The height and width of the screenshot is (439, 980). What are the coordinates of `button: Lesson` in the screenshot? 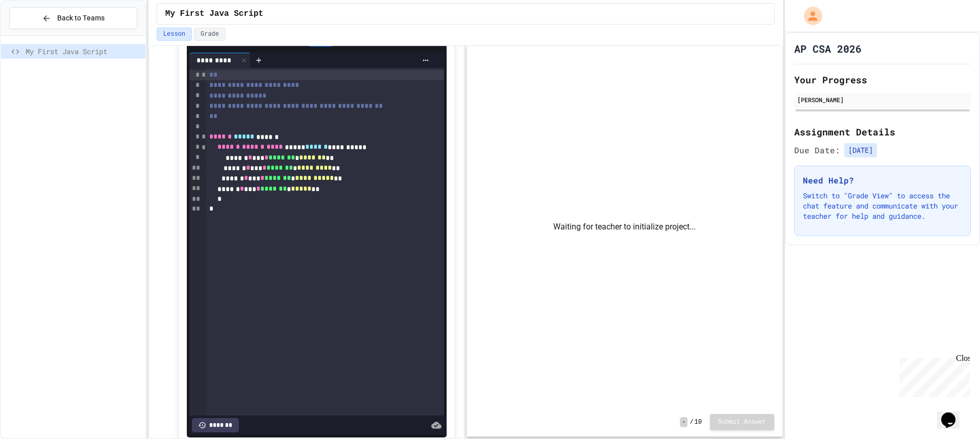 It's located at (174, 34).